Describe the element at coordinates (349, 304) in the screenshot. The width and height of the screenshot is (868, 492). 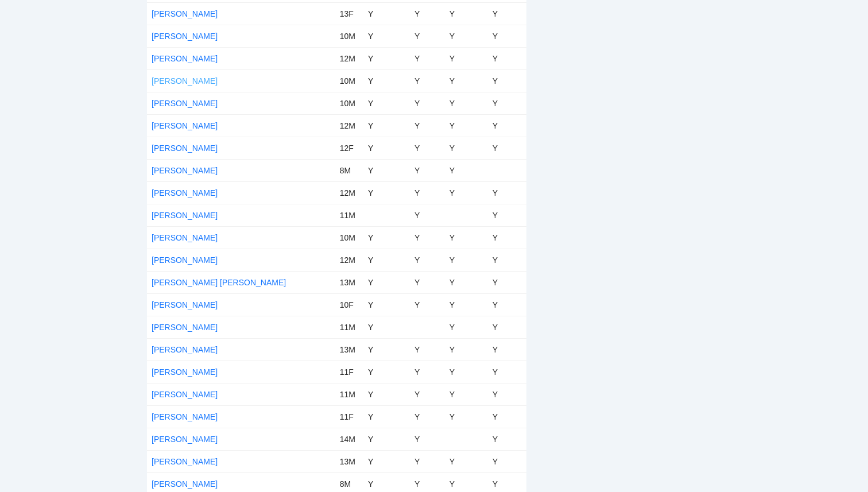
I see `td: 10F` at that location.